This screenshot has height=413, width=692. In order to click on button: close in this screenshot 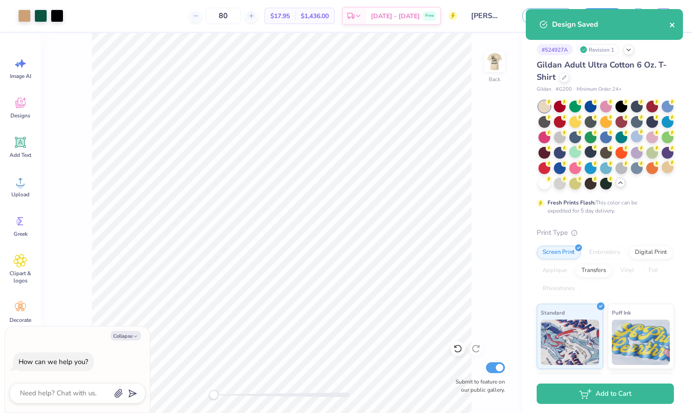, I will do `click(673, 24)`.